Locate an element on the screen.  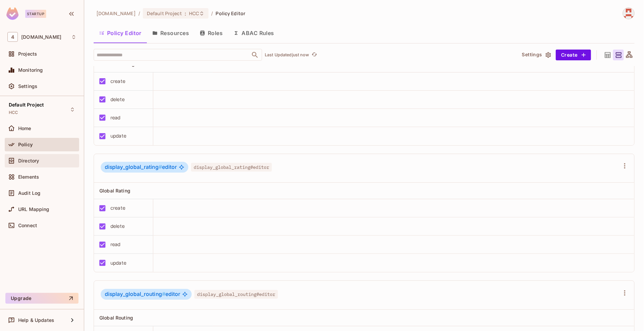
button: ABAC Rules is located at coordinates (253, 33).